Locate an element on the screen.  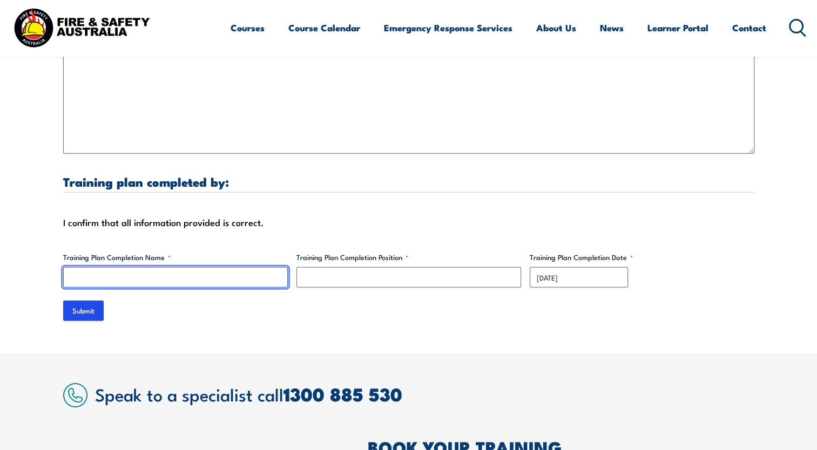
a: Course Calendar is located at coordinates (324, 28).